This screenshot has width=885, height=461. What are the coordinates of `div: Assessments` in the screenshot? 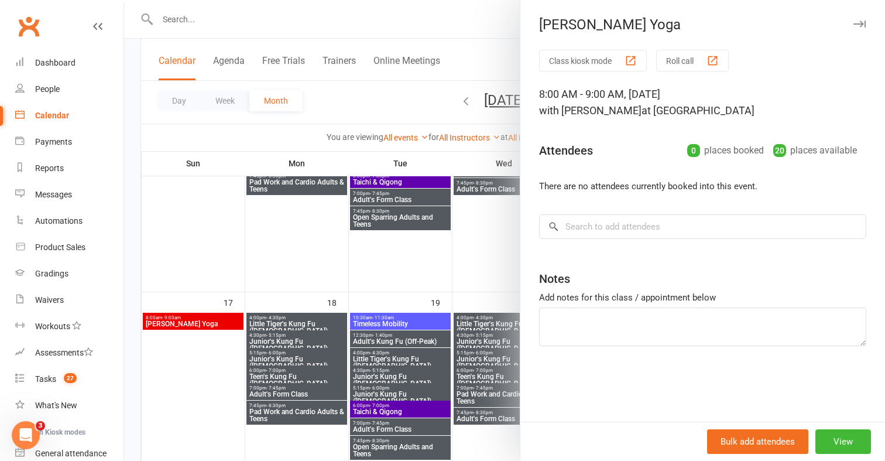 It's located at (64, 352).